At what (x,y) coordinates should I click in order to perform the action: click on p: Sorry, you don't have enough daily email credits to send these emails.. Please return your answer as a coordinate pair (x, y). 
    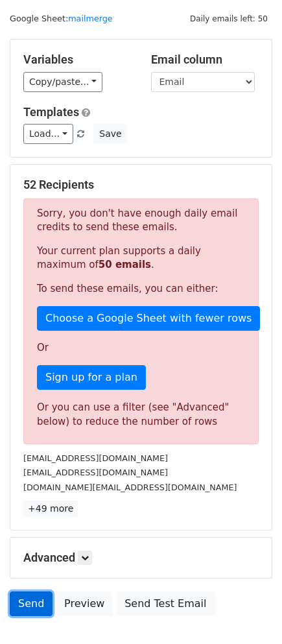
    Looking at the image, I should click on (140, 221).